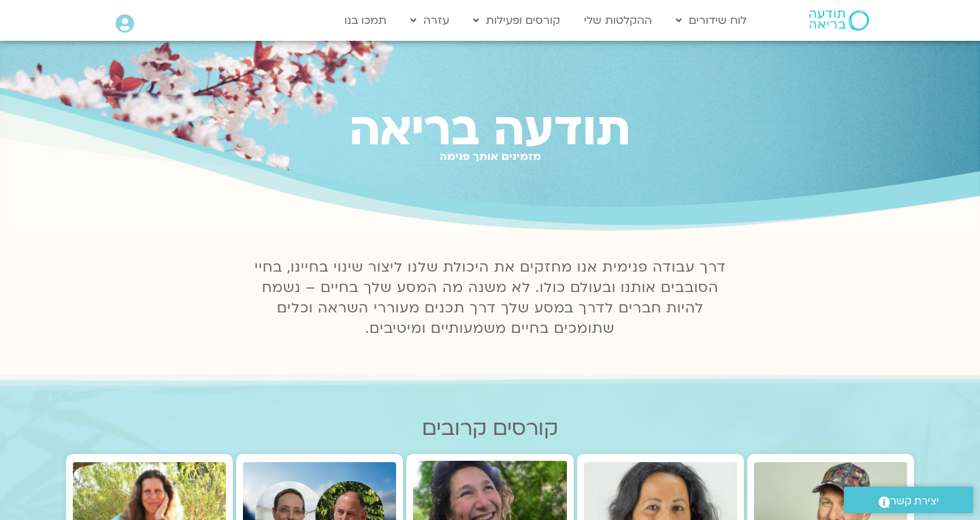 This screenshot has height=520, width=980. I want to click on a: לוח שידורים, so click(711, 20).